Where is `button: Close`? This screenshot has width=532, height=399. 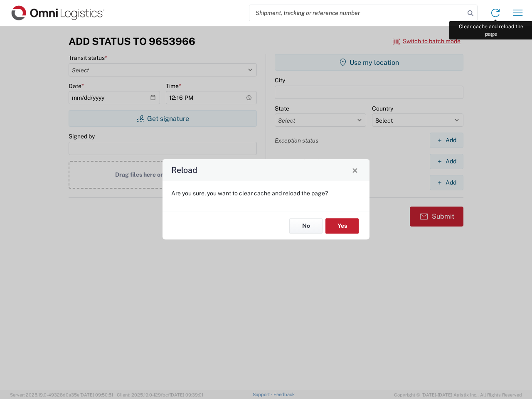 button: Close is located at coordinates (355, 170).